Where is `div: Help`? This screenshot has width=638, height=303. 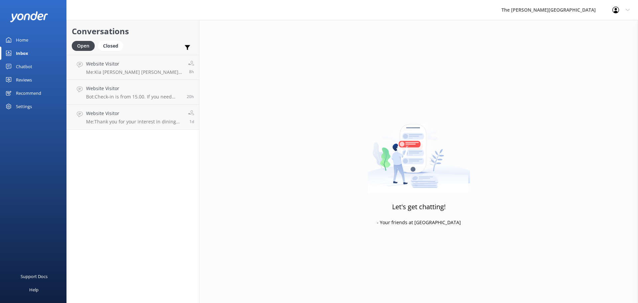
div: Help is located at coordinates (34, 289).